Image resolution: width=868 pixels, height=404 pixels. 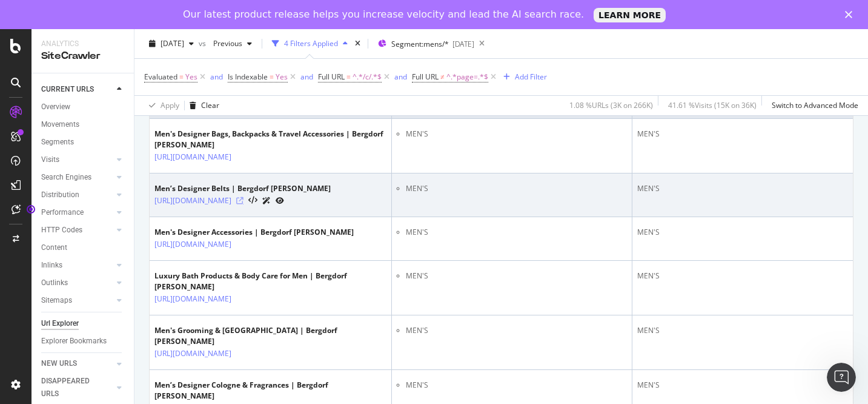 What do you see at coordinates (204, 43) in the screenshot?
I see `span: vs` at bounding box center [204, 43].